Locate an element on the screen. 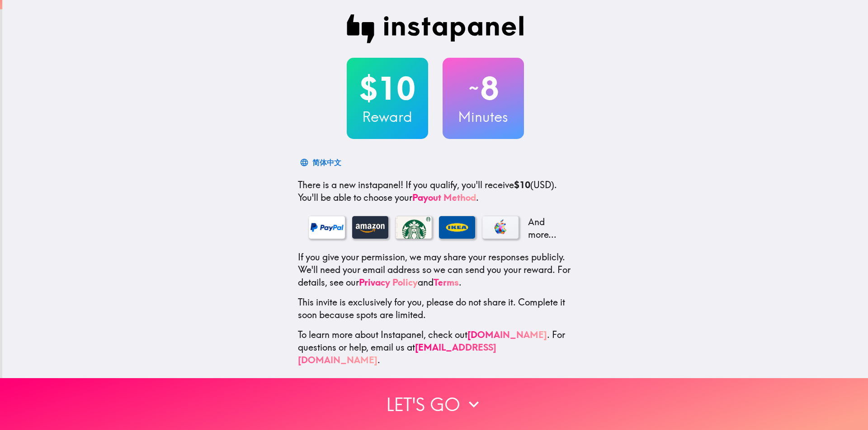 The height and width of the screenshot is (430, 868). p: To learn more about Instapanel, check out . For questions or help, email us at . is located at coordinates (435, 348).